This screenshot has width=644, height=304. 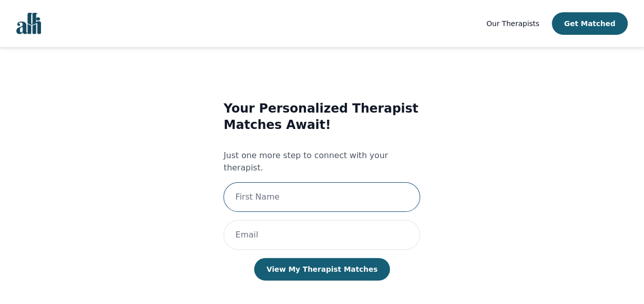 I want to click on button: Get Matched, so click(x=590, y=24).